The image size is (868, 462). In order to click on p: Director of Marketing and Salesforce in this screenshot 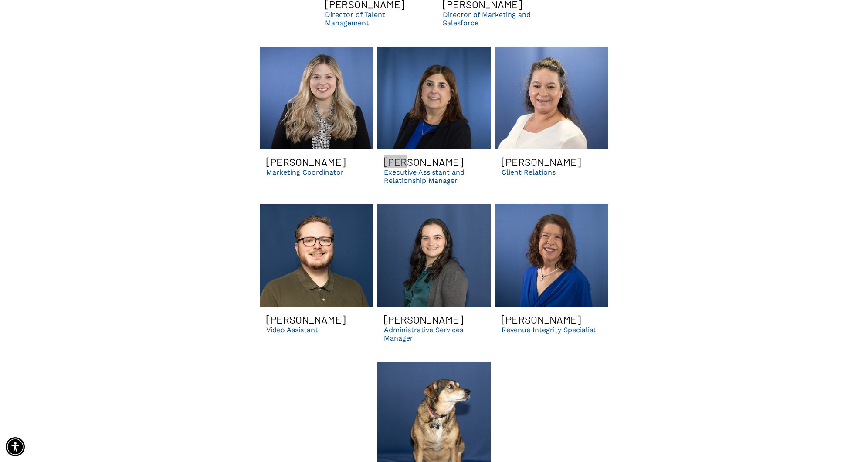, I will do `click(493, 19)`.